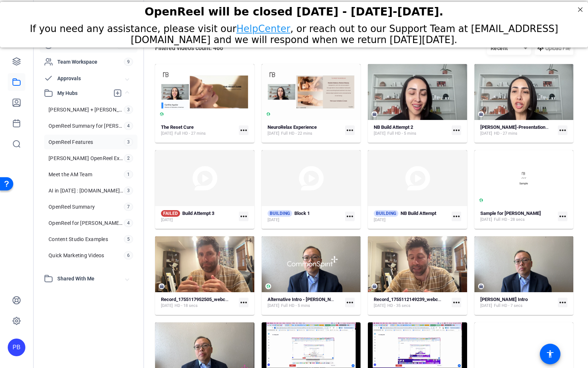 The width and height of the screenshot is (588, 368). Describe the element at coordinates (78, 239) in the screenshot. I see `span: Content Studio Examples` at that location.